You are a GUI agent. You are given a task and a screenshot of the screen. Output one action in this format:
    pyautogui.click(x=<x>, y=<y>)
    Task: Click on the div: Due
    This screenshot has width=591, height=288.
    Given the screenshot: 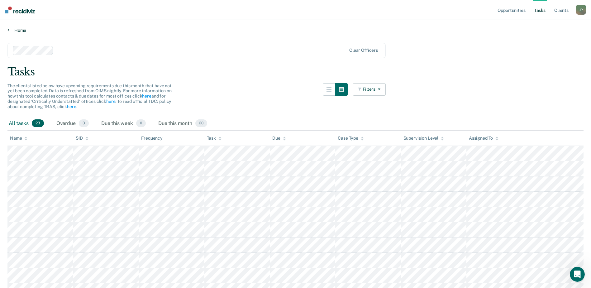 What is the action you would take?
    pyautogui.click(x=279, y=138)
    